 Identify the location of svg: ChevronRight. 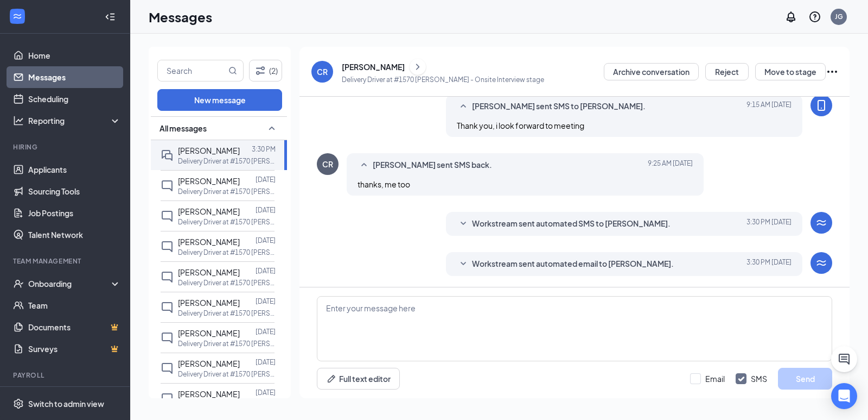
(418, 67).